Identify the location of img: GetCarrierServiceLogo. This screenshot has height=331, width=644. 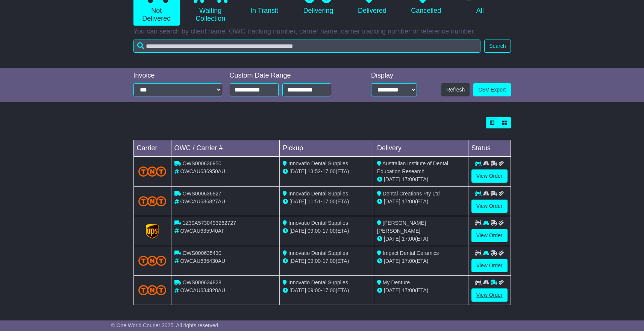
(152, 231).